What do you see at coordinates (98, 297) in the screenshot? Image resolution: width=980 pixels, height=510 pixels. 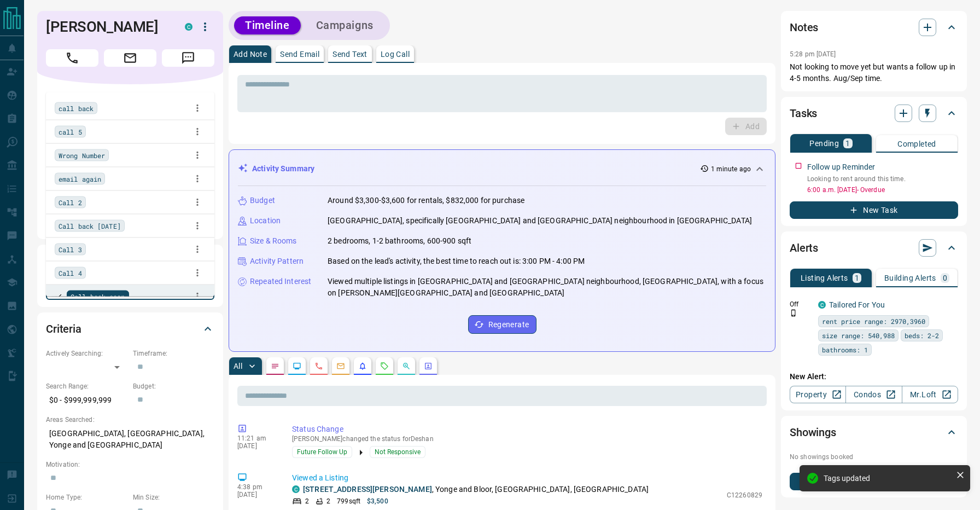 I see `span: Call back soon` at bounding box center [98, 297].